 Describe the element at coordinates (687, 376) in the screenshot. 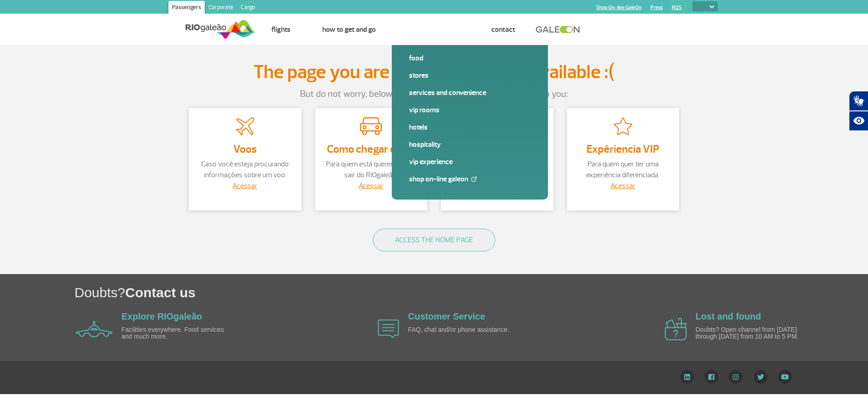

I see `img: LinkedIn` at that location.